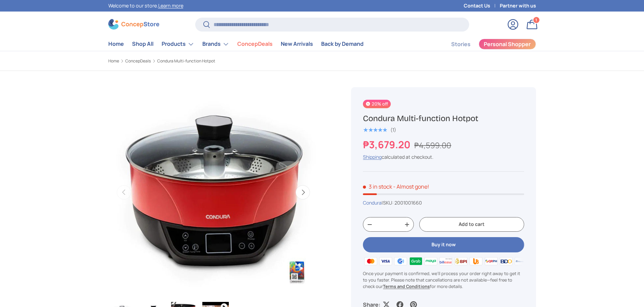  What do you see at coordinates (236, 44) in the screenshot?
I see `nav: Primary` at bounding box center [236, 44].